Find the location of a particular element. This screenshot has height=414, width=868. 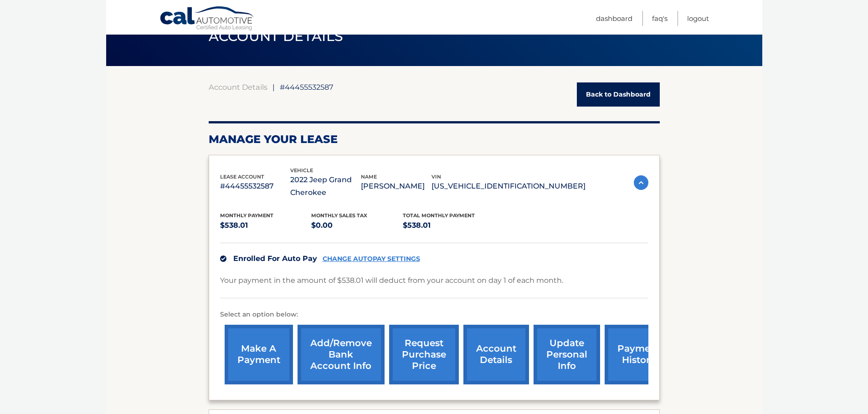

span: vin is located at coordinates (436, 176).